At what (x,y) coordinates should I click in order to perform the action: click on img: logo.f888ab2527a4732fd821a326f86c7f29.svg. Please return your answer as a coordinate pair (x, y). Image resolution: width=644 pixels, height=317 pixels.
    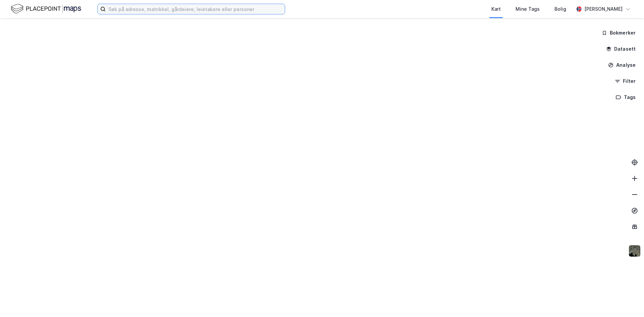
    Looking at the image, I should click on (46, 9).